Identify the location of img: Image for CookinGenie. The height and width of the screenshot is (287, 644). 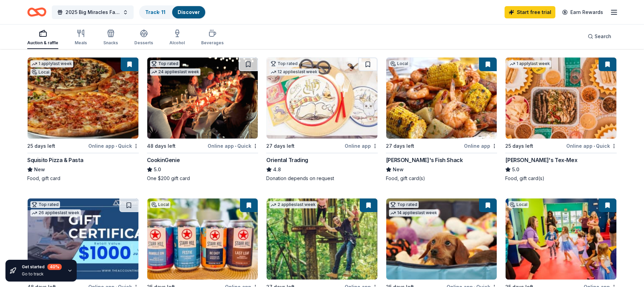
(203, 98).